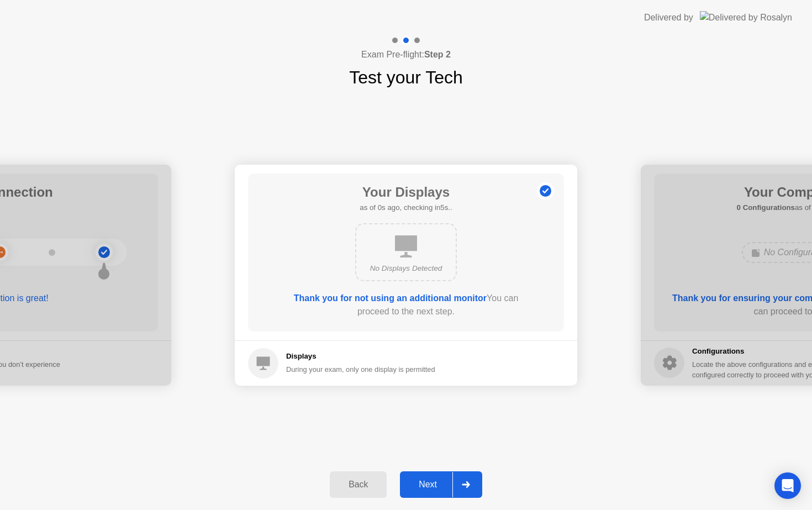 The width and height of the screenshot is (812, 510). I want to click on div: During your exam, only one display is permitted, so click(361, 369).